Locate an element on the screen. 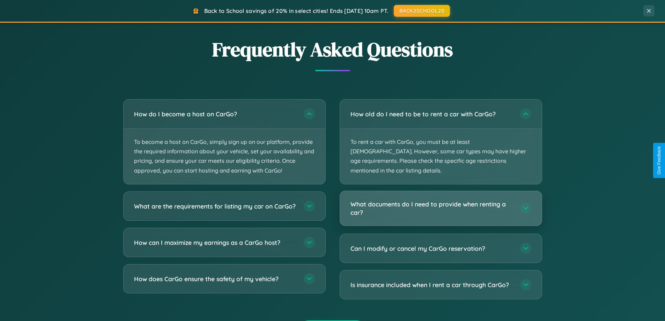 This screenshot has width=665, height=321. h3: Is insurance included when I rent a car through CarGo? is located at coordinates (432, 284).